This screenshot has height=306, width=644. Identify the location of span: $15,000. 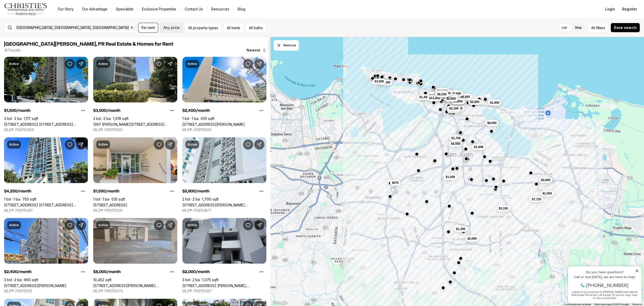
(455, 93).